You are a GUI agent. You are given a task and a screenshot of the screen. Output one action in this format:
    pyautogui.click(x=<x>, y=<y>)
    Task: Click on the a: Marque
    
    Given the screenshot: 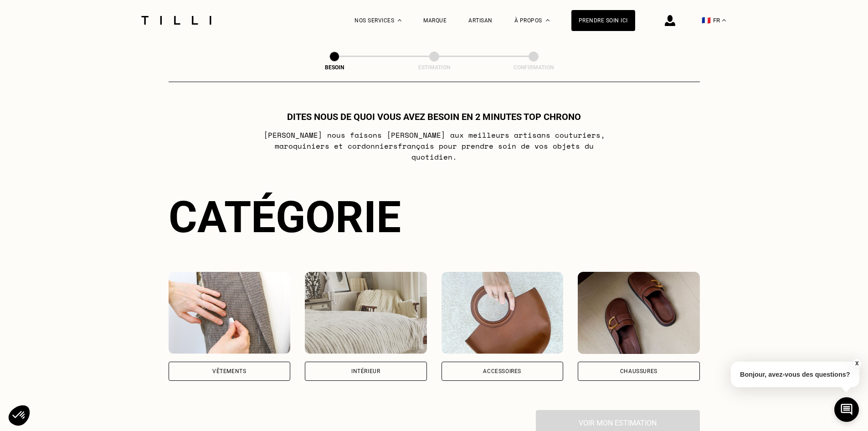 What is the action you would take?
    pyautogui.click(x=435, y=21)
    